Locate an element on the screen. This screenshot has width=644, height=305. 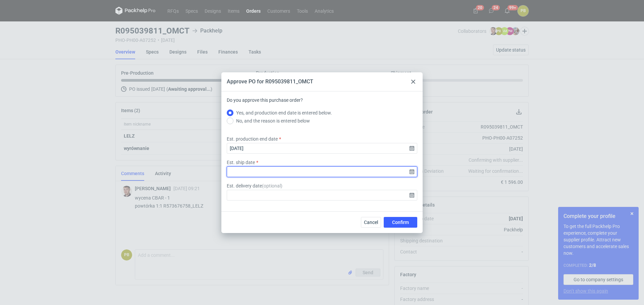
button: Cancel is located at coordinates (371, 222).